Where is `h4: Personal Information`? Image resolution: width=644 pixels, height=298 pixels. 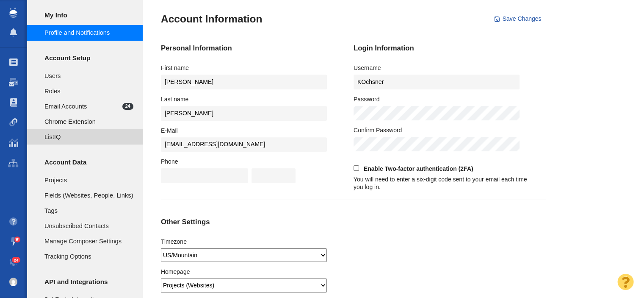 h4: Personal Information is located at coordinates (248, 48).